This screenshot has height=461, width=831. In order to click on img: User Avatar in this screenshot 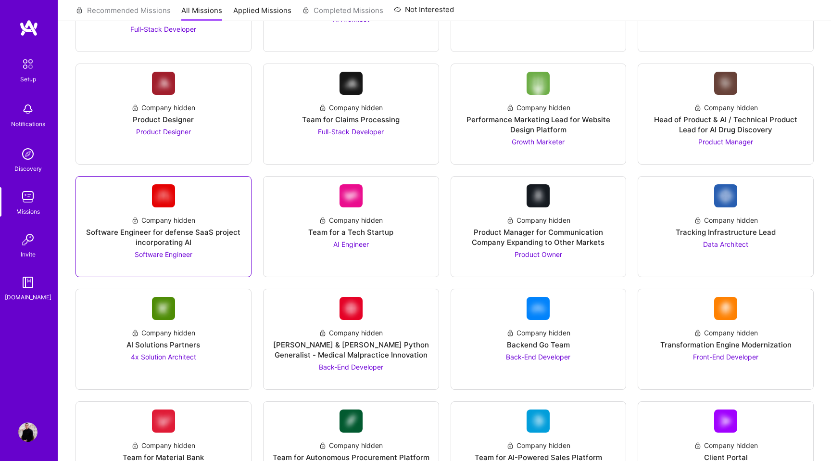, I will do `click(28, 432)`.